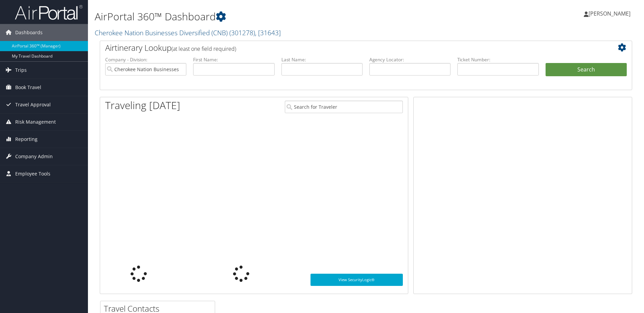  What do you see at coordinates (33, 105) in the screenshot?
I see `span: Travel Approval` at bounding box center [33, 105].